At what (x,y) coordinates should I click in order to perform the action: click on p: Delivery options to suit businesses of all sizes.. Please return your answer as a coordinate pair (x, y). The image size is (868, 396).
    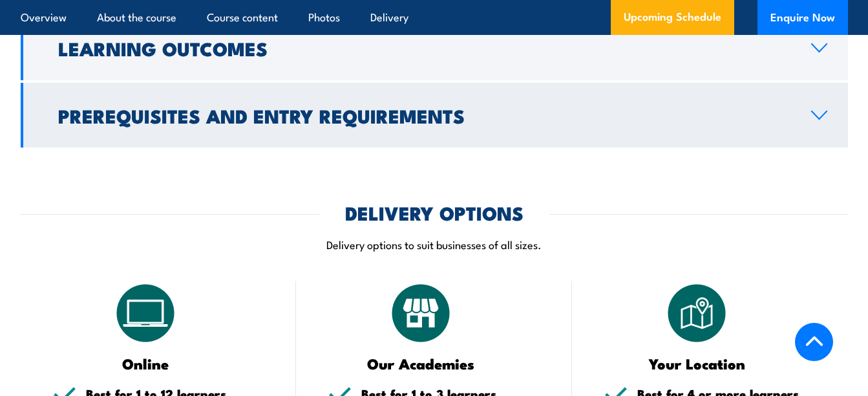
    Looking at the image, I should click on (434, 244).